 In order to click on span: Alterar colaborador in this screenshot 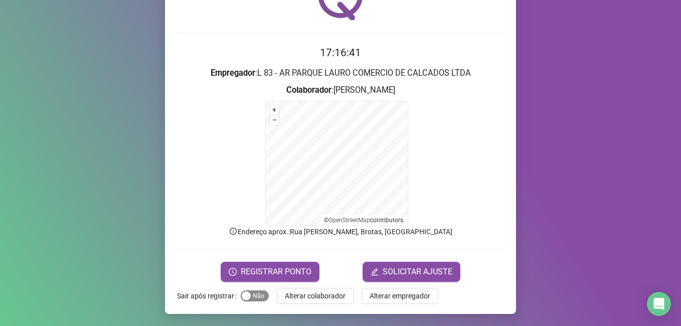, I will do `click(315, 296)`.